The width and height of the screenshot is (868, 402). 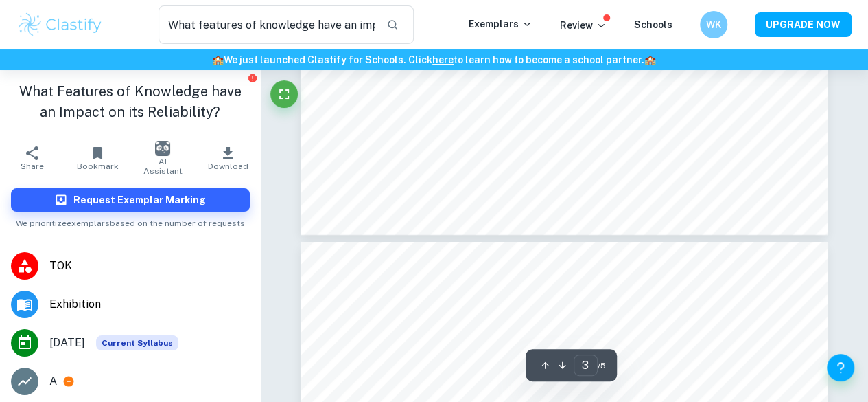 I want to click on h6: WK, so click(x=714, y=25).